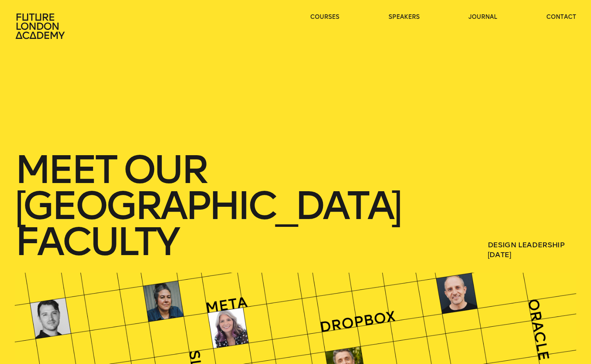 This screenshot has height=364, width=591. What do you see at coordinates (526, 245) in the screenshot?
I see `a: Design Leadership` at bounding box center [526, 245].